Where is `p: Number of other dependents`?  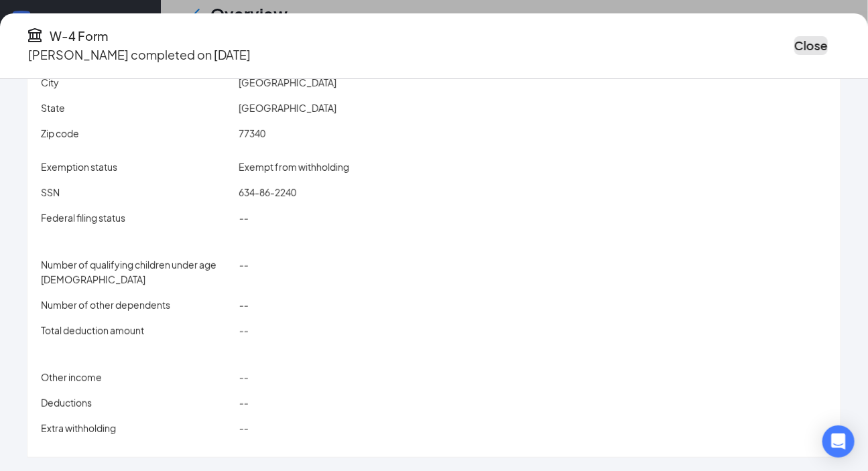 p: Number of other dependents is located at coordinates (137, 305).